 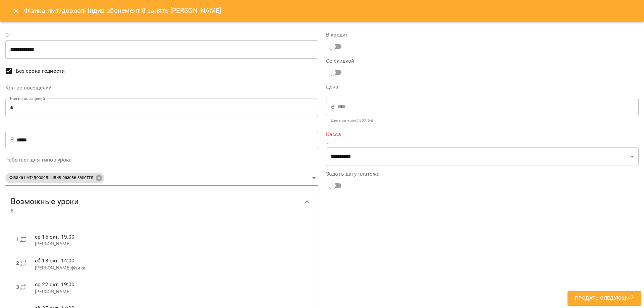 I want to click on label: Касса, so click(x=483, y=135).